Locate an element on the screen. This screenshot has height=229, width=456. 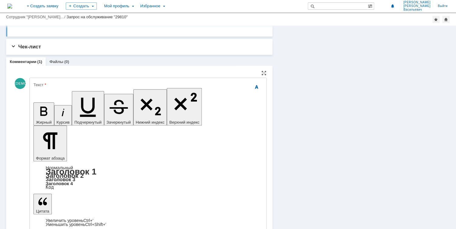
div: Формат абзаца is located at coordinates (148, 177).